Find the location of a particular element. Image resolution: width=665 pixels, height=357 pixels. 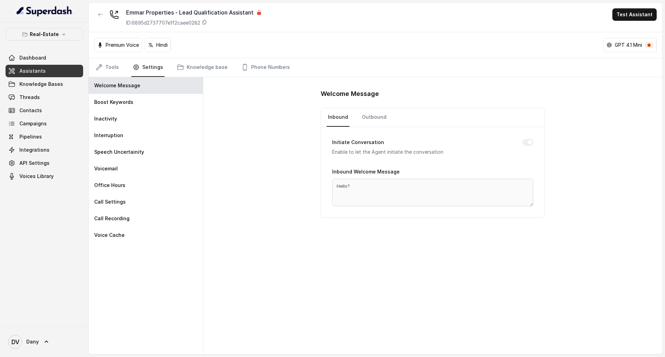

span: Dany is located at coordinates (33, 342).